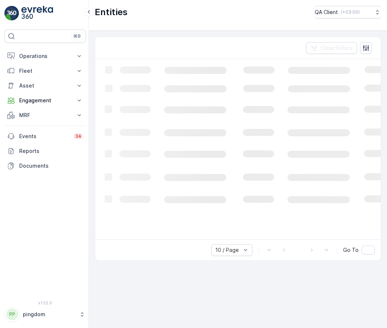 The width and height of the screenshot is (387, 328). Describe the element at coordinates (45, 314) in the screenshot. I see `button: PPpingdom` at that location.